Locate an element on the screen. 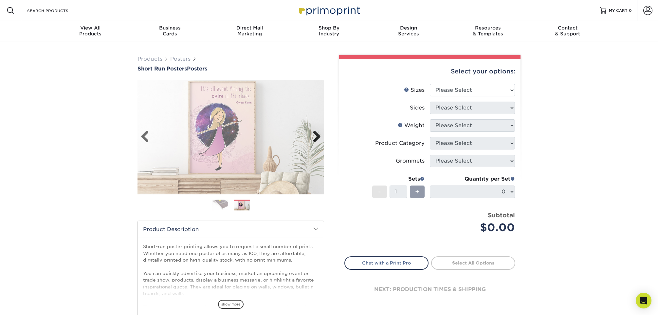 Image resolution: width=658 pixels, height=315 pixels. div: Sets is located at coordinates (398, 179).